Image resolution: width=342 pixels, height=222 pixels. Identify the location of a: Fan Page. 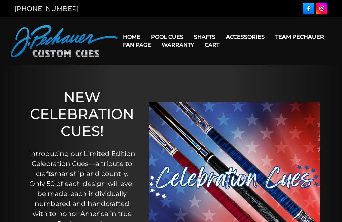
(137, 45).